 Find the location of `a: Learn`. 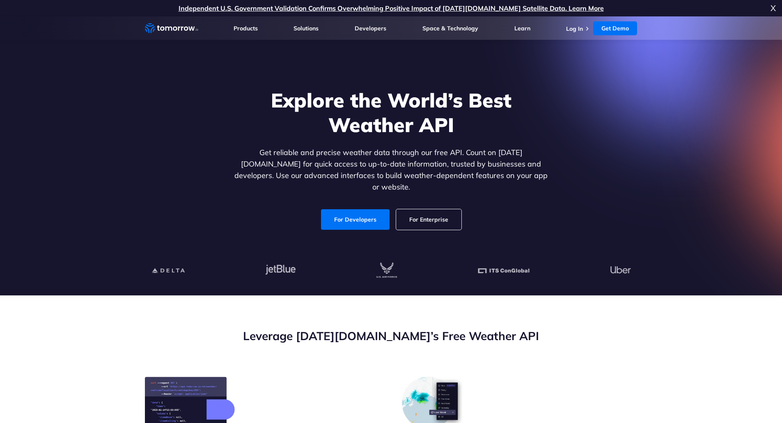

a: Learn is located at coordinates (522, 28).